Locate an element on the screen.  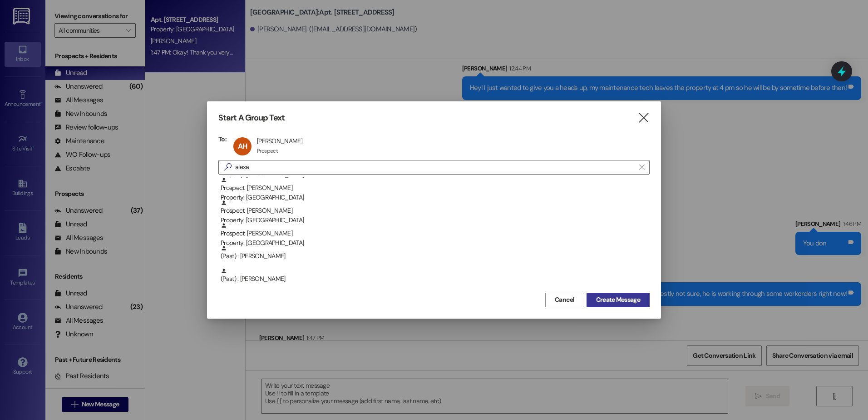
button: Create Message is located at coordinates (618, 300).